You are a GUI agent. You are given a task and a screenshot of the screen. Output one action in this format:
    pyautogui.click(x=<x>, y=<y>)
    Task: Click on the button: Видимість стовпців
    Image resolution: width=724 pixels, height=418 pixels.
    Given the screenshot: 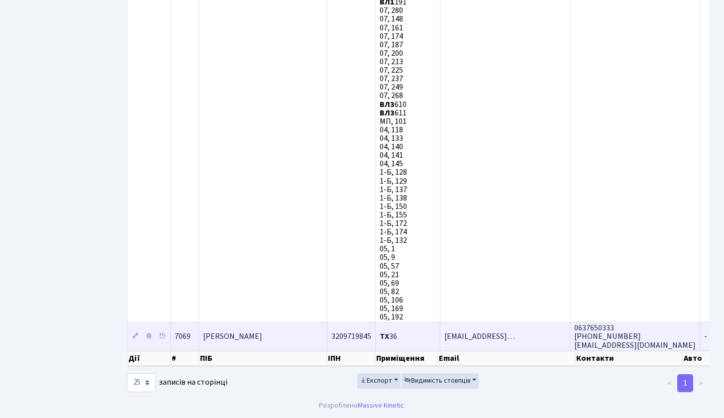 What is the action you would take?
    pyautogui.click(x=440, y=381)
    